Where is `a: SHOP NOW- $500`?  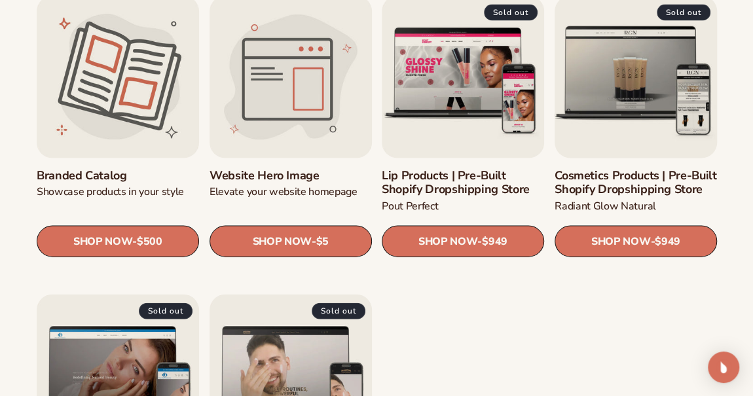 a: SHOP NOW- $500 is located at coordinates (118, 242).